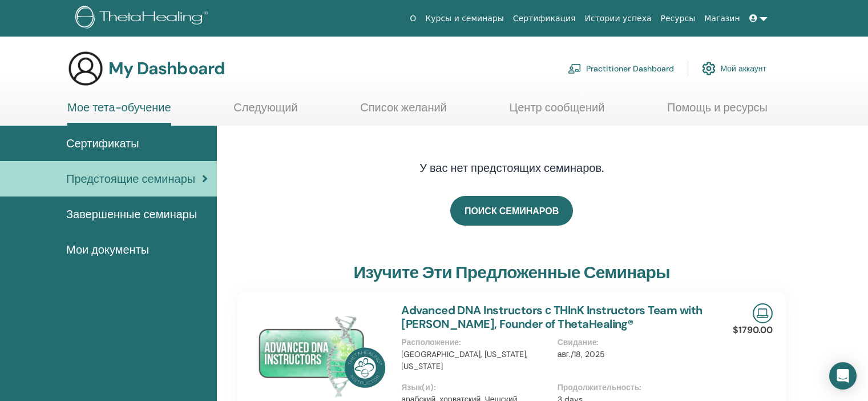 The height and width of the screenshot is (401, 868). I want to click on a: Центр сообщений, so click(557, 111).